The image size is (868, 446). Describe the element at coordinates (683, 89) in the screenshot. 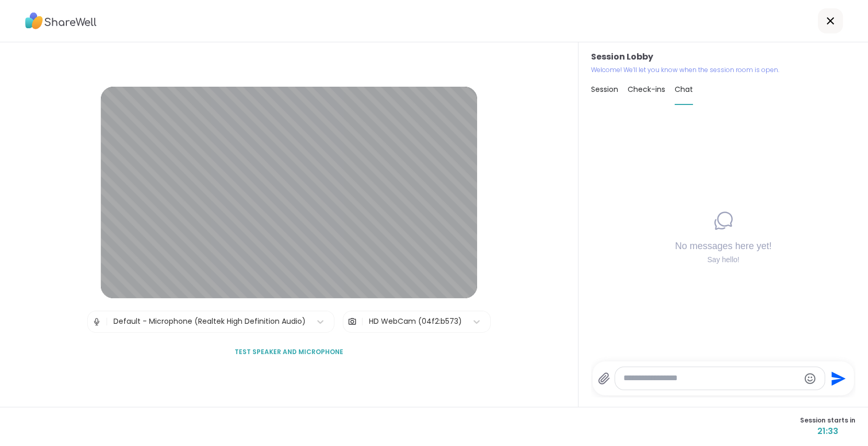

I see `span: Chat` at that location.